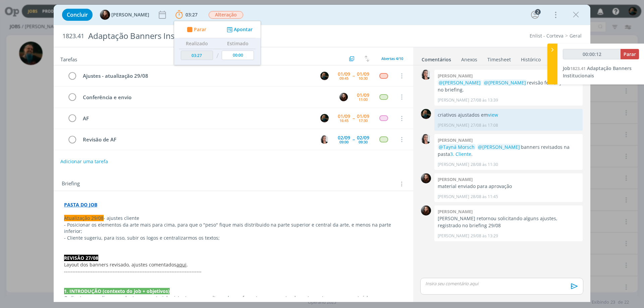 The image size is (644, 308). What do you see at coordinates (117, 291) in the screenshot?
I see `strong: 1. INTRODUÇÃO (contexto do job + objetivos)` at bounding box center [117, 291].